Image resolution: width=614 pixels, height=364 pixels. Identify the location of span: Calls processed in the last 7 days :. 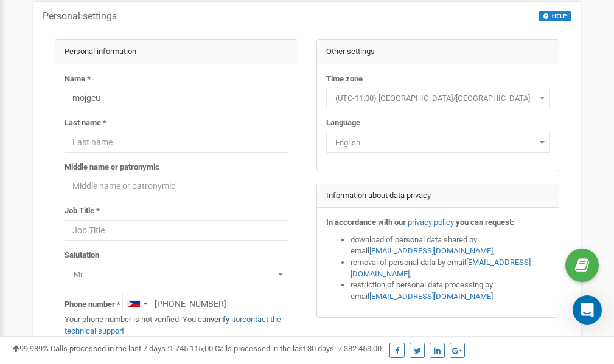
(131, 349).